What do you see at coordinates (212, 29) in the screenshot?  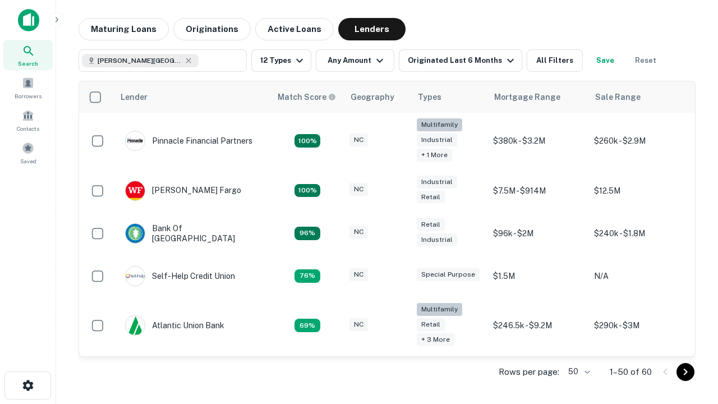 I see `button: Originations` at bounding box center [212, 29].